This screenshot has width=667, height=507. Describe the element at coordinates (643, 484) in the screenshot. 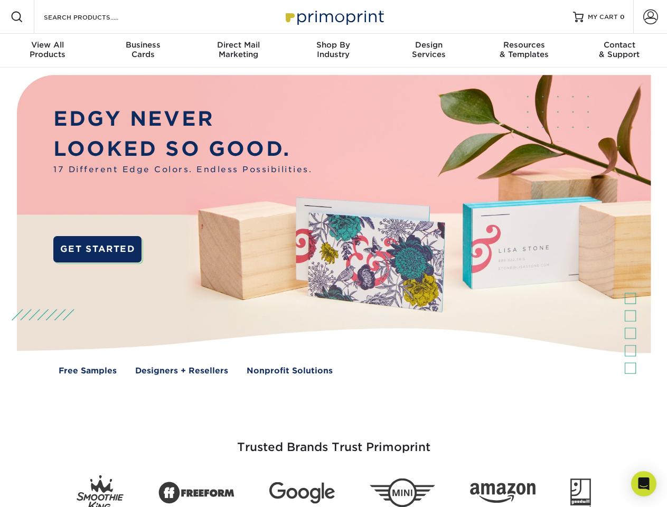

I see `div: Open Intercom Messenger` at that location.